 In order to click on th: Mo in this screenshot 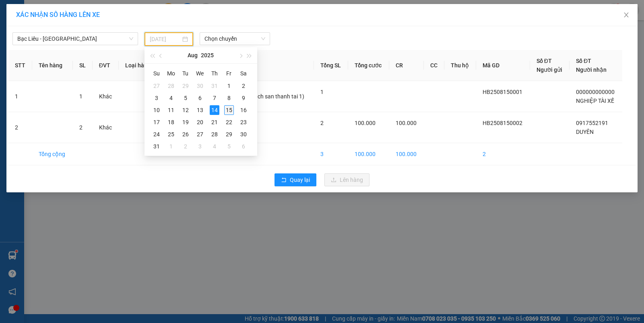, I will do `click(171, 73)`.